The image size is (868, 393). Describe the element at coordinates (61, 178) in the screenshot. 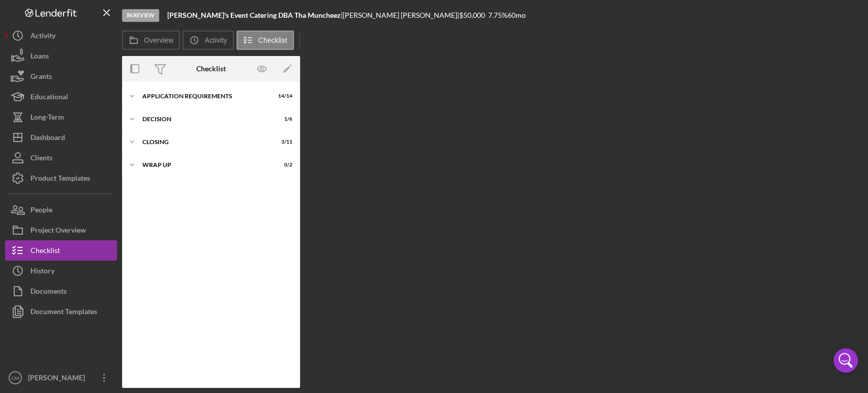

I see `a: Product Templates` at that location.